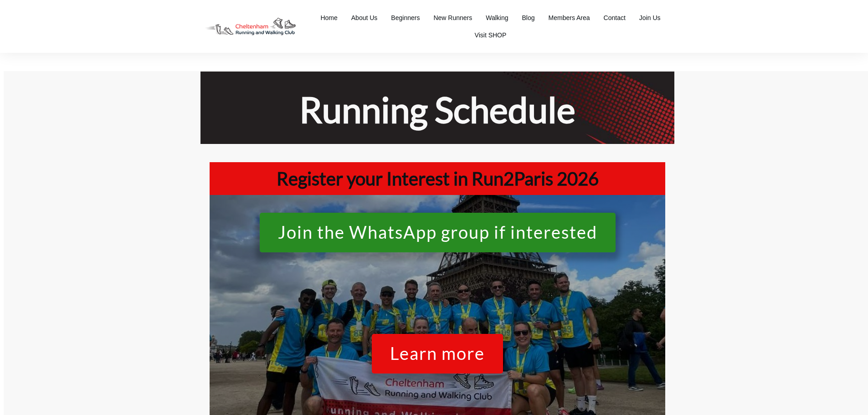 The width and height of the screenshot is (868, 415). I want to click on a: Join Us, so click(650, 18).